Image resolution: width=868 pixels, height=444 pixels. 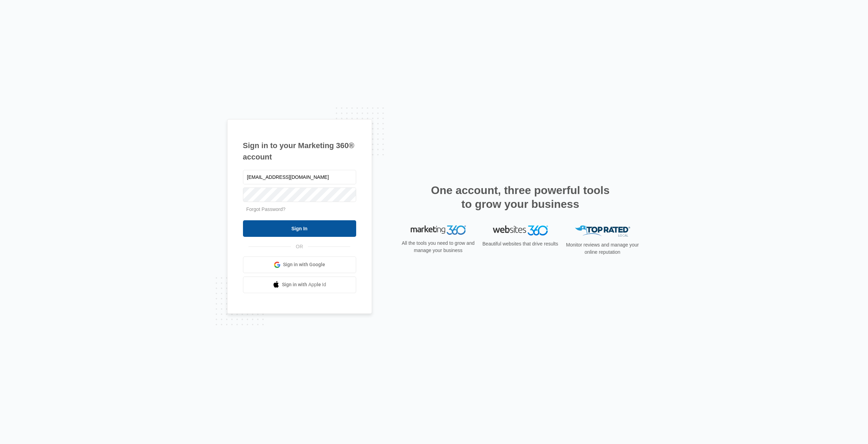 I want to click on h2: One account, three powerful tools to grow your business, so click(x=521, y=197).